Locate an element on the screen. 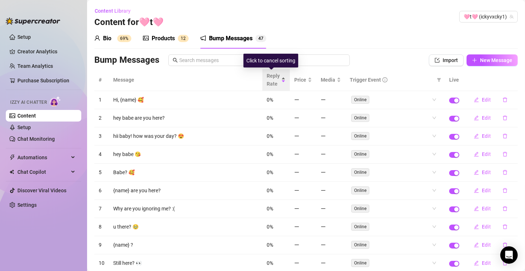 This screenshot has width=525, height=271. td: 5 is located at coordinates (102, 173).